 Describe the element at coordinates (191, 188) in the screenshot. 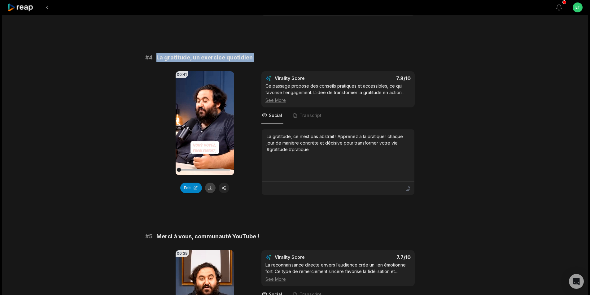

I see `button: Edit` at that location.